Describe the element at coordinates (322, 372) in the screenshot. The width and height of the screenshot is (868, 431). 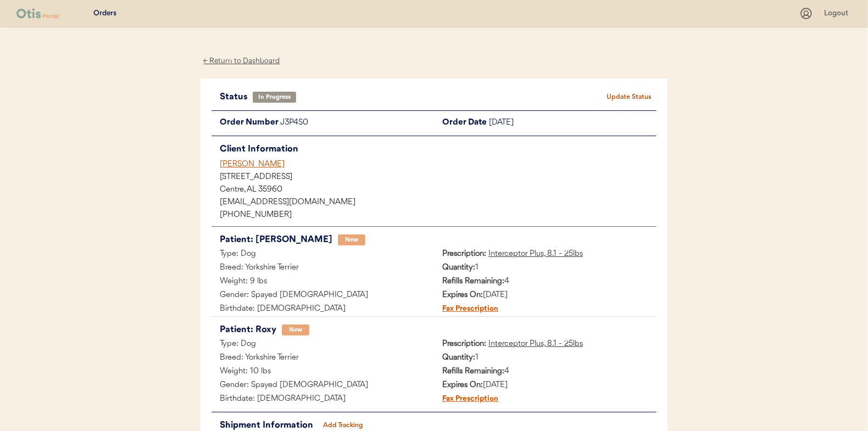
I see `div: Weight: 10 lbs` at that location.